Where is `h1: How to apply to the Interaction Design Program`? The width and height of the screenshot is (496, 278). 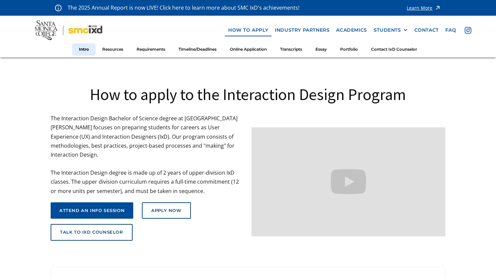 h1: How to apply to the Interaction Design Program is located at coordinates (248, 94).